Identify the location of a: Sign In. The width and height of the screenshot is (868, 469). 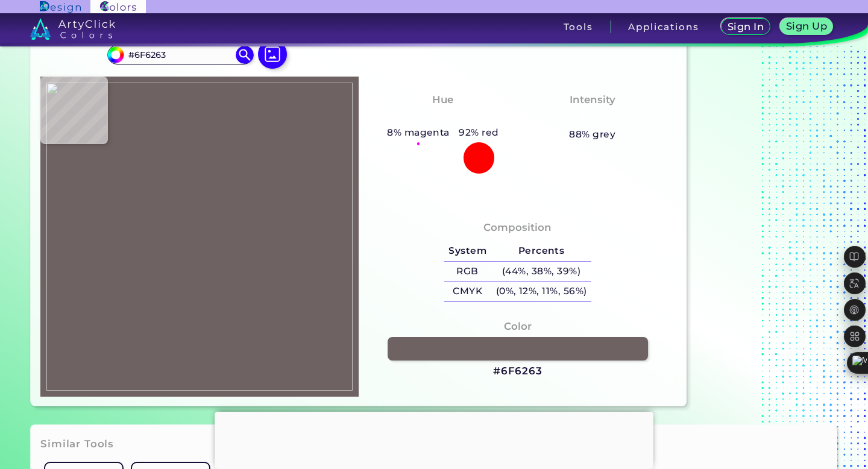
(746, 27).